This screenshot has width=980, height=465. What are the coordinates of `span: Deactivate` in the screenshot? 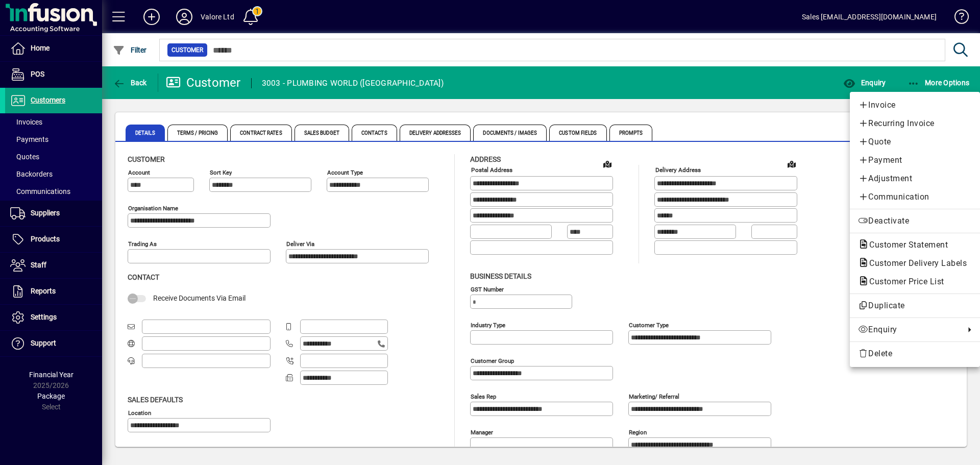 It's located at (914, 221).